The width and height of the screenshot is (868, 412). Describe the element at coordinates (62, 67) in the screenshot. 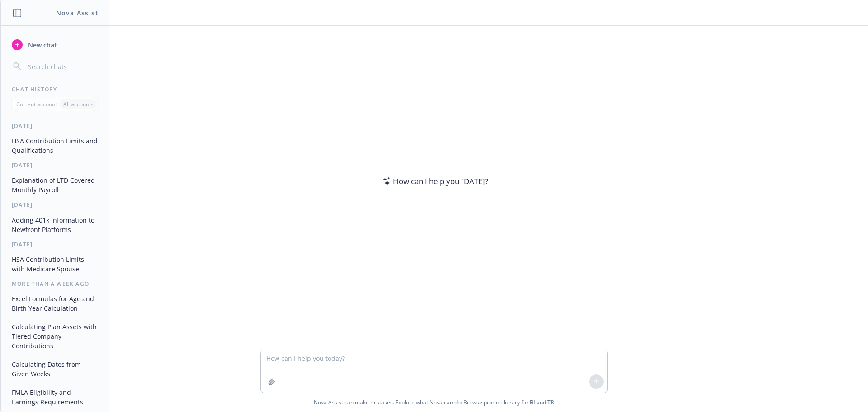

I see `input: Search chats` at that location.